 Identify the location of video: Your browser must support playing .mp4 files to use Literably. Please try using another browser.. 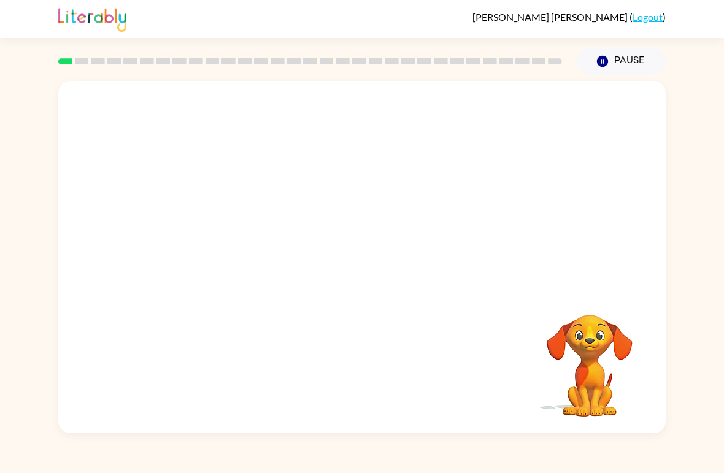
(590, 357).